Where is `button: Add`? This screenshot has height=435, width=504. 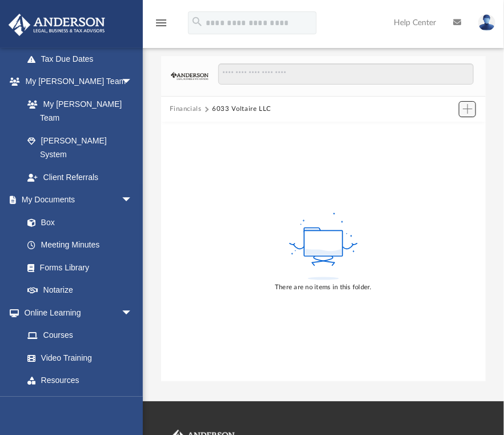 button: Add is located at coordinates (467, 109).